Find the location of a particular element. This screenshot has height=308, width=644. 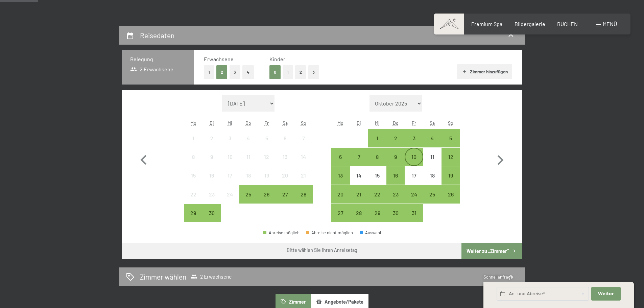

div: Auswahl is located at coordinates (370, 233).